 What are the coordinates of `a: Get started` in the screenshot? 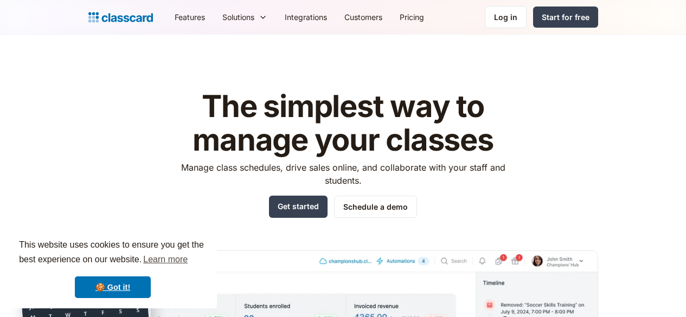 It's located at (298, 206).